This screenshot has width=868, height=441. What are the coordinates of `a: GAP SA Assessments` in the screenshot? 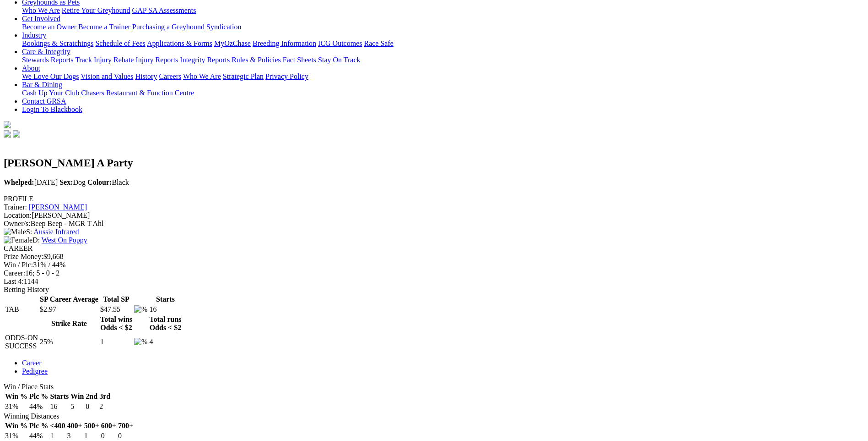 It's located at (164, 10).